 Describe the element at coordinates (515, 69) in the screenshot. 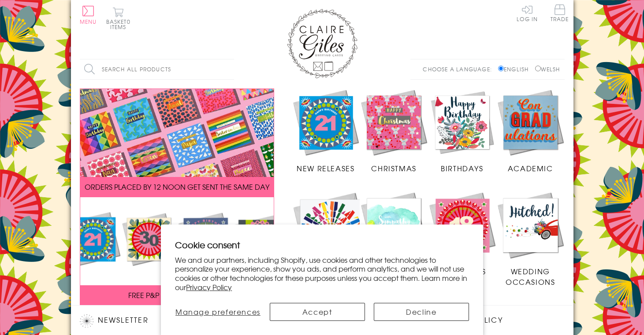

I see `label: English` at that location.